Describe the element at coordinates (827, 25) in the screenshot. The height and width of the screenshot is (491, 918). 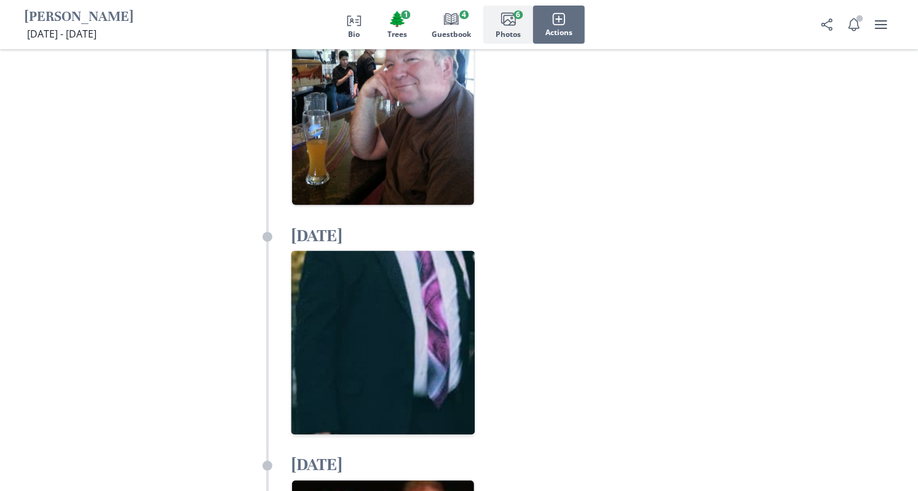
I see `button: Share Obituary` at that location.